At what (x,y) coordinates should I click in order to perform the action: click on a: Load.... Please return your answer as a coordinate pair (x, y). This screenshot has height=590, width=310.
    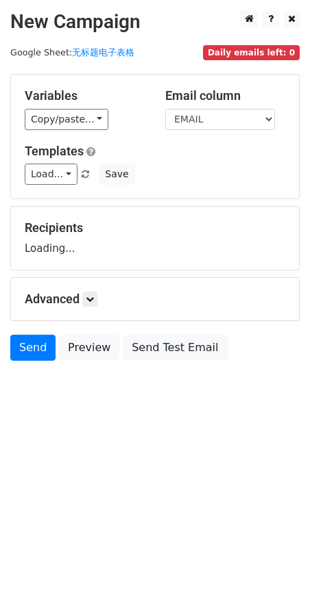
    Looking at the image, I should click on (51, 174).